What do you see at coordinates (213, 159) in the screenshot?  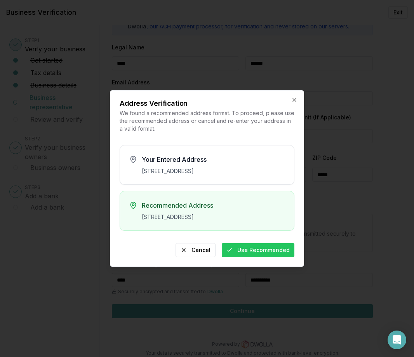 I see `h3: Your Entered Address` at bounding box center [213, 159].